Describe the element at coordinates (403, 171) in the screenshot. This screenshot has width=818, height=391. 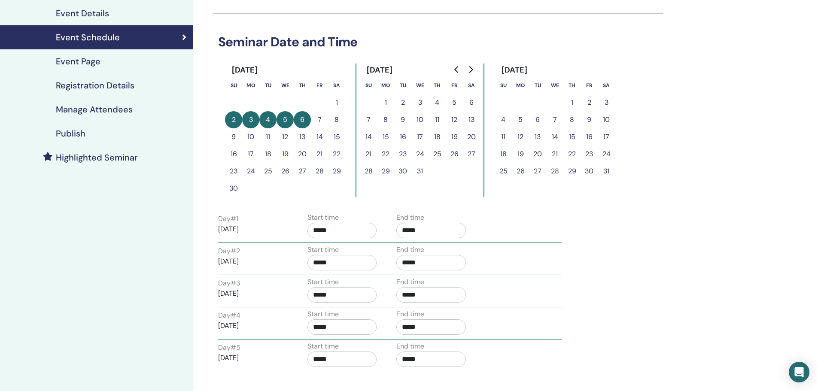
I see `button: 30` at that location.